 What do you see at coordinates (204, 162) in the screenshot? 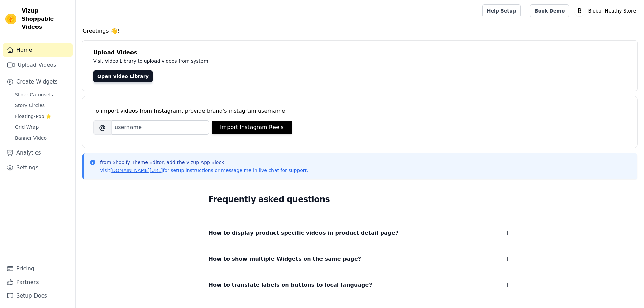
I see `p: from Shopify Theme Editor, add the Vizup App Block` at bounding box center [204, 162].